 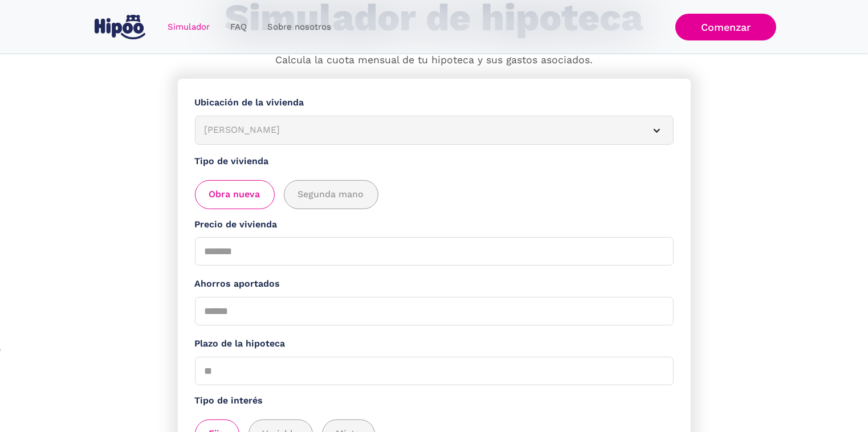 What do you see at coordinates (435, 401) in the screenshot?
I see `label: Tipo de interés` at bounding box center [435, 401].